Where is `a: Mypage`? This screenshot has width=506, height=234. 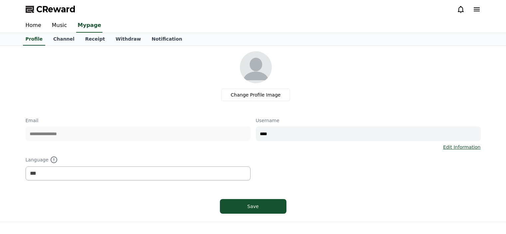
a: Mypage is located at coordinates (89, 26).